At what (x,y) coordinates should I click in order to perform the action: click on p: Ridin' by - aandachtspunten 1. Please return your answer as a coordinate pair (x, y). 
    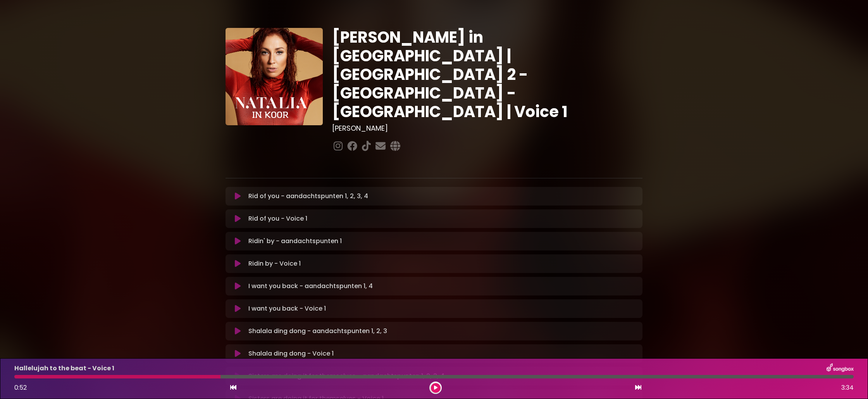
    Looking at the image, I should click on (295, 241).